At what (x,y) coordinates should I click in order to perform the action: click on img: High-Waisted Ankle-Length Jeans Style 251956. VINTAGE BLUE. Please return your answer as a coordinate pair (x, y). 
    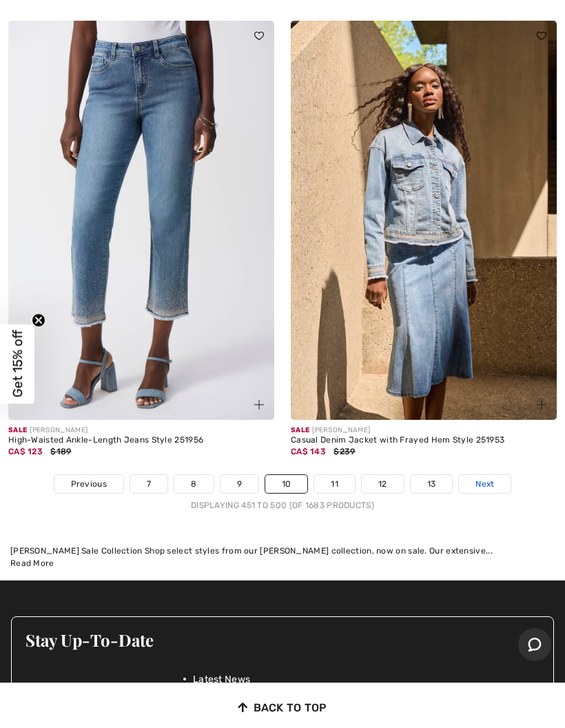
    Looking at the image, I should click on (141, 220).